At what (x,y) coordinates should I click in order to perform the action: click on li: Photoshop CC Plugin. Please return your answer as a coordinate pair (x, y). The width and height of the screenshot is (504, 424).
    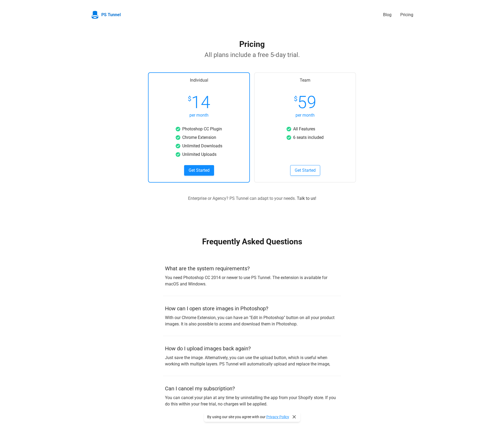
    Looking at the image, I should click on (199, 129).